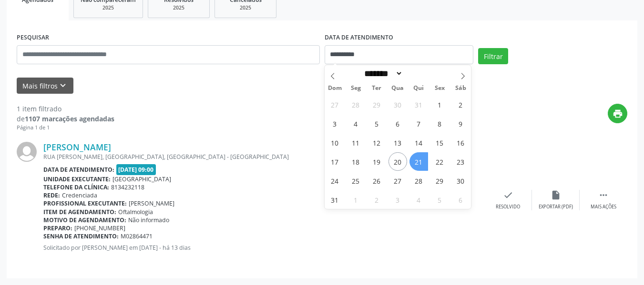  Describe the element at coordinates (377, 123) in the screenshot. I see `span: Agosto 5, 2025` at that location.